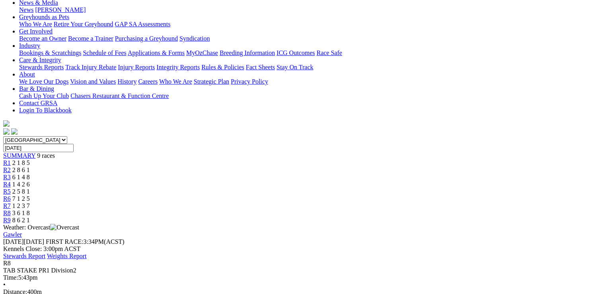 The width and height of the screenshot is (608, 294). Describe the element at coordinates (223, 67) in the screenshot. I see `a: Rules & Policies` at that location.